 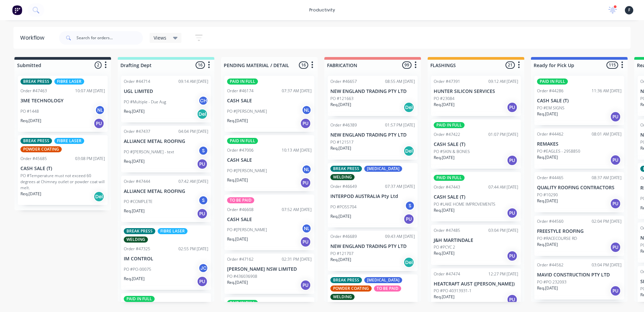 I want to click on div: Order #46649, so click(x=343, y=187).